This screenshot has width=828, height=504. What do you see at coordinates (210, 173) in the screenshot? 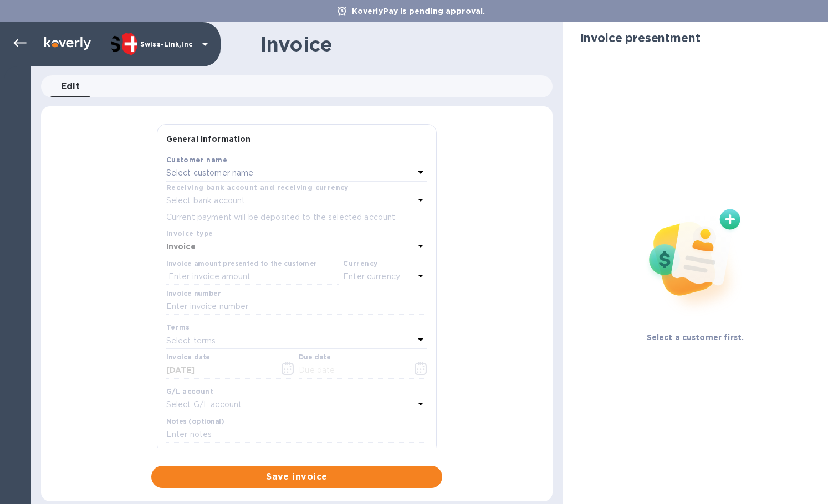
I see `p: Select customer name` at bounding box center [210, 173].